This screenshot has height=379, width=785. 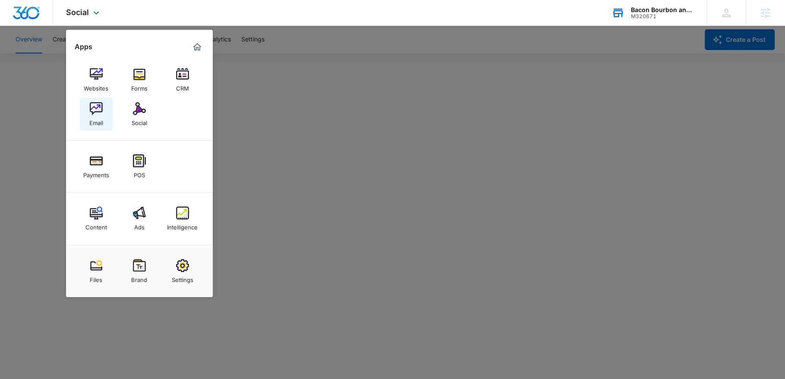 What do you see at coordinates (197, 47) in the screenshot?
I see `a: Marketing 360® Dashboard` at bounding box center [197, 47].